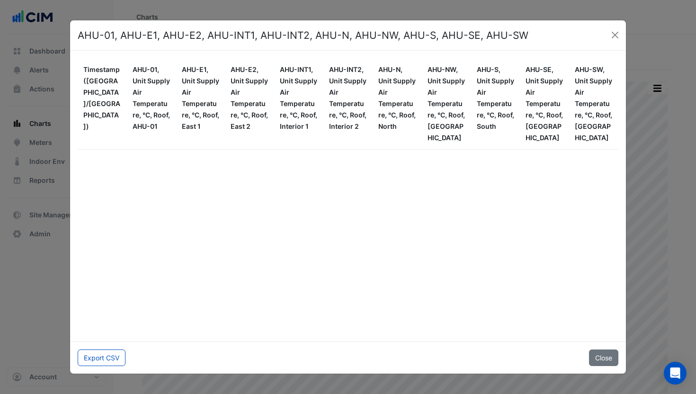 Image resolution: width=696 pixels, height=394 pixels. What do you see at coordinates (249, 98) in the screenshot?
I see `span: AHU-E2, Unit Supply Air Temperature, °C, Roof, East 2` at bounding box center [249, 98].